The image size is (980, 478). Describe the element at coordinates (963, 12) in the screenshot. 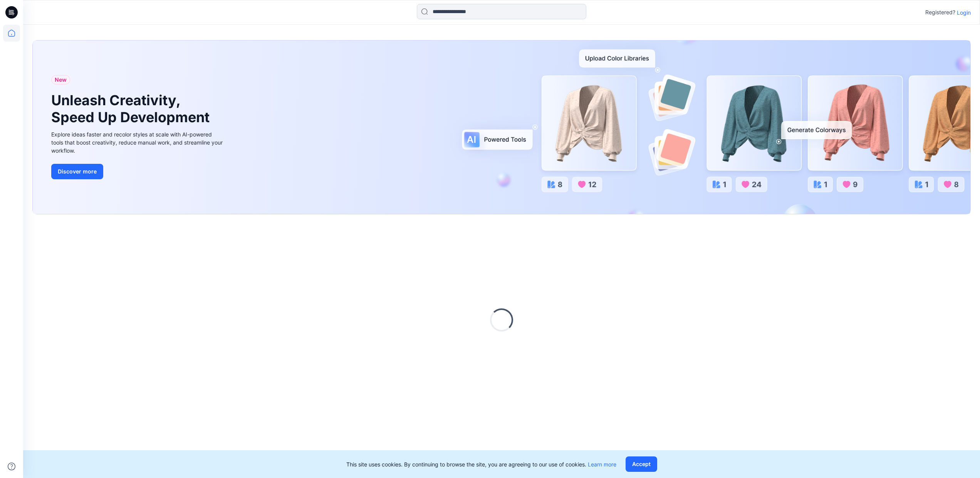

I see `p: Login` at that location.